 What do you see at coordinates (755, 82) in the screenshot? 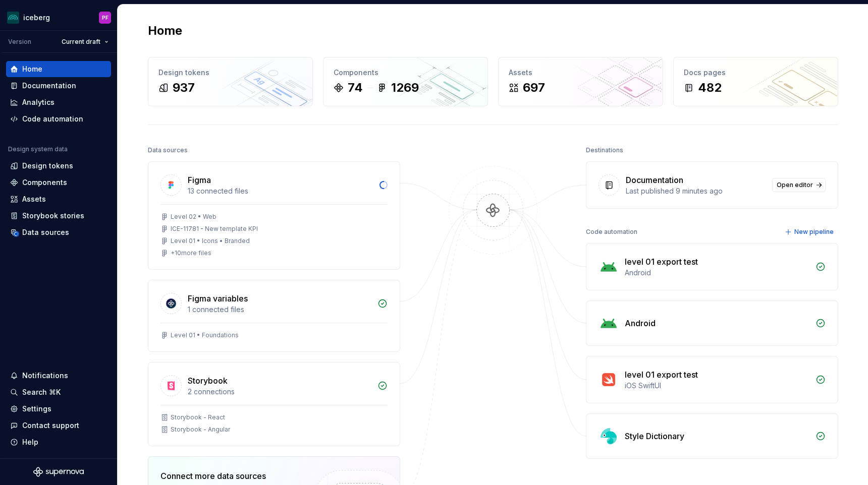
I see `a: Docs pages482` at bounding box center [755, 82].